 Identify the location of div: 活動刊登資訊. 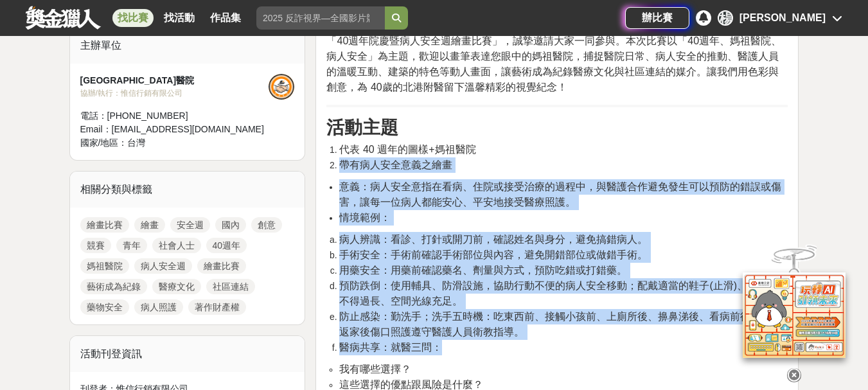
(187, 354).